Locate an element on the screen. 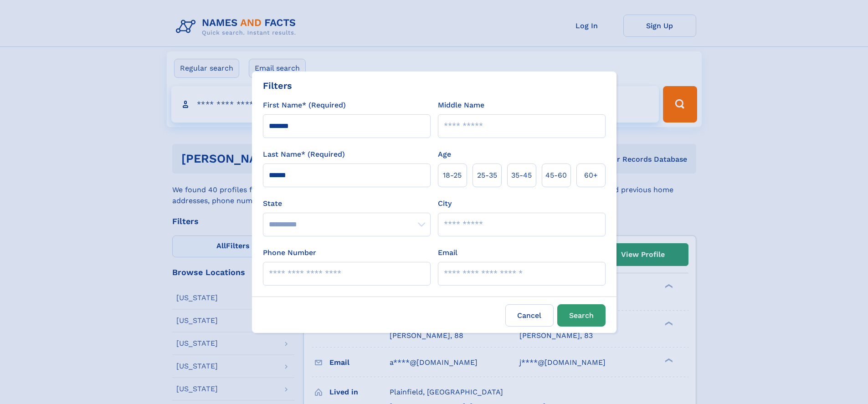 This screenshot has width=868, height=404. label: Age is located at coordinates (444, 154).